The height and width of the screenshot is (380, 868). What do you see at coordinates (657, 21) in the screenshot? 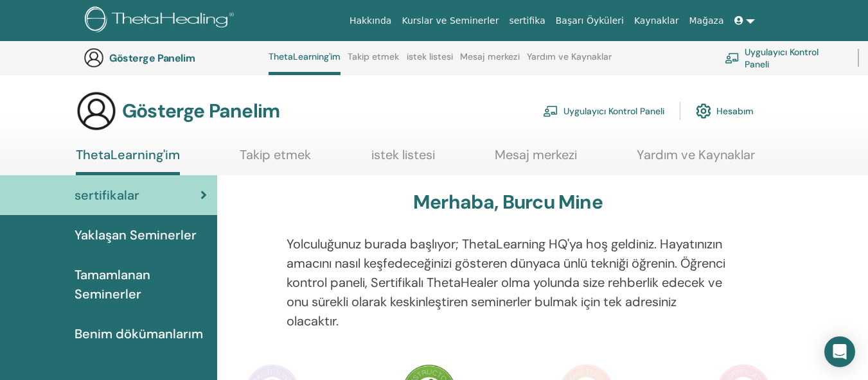
I see `font: Kaynaklar` at bounding box center [657, 21].